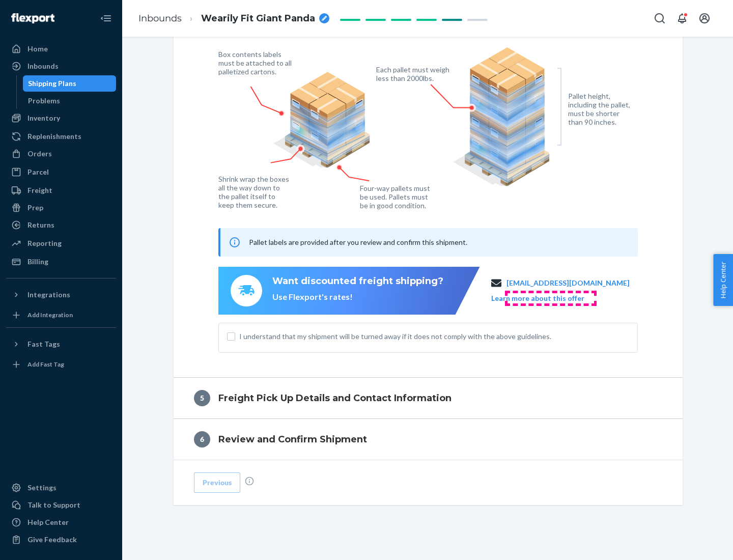  I want to click on div: Inventory, so click(44, 118).